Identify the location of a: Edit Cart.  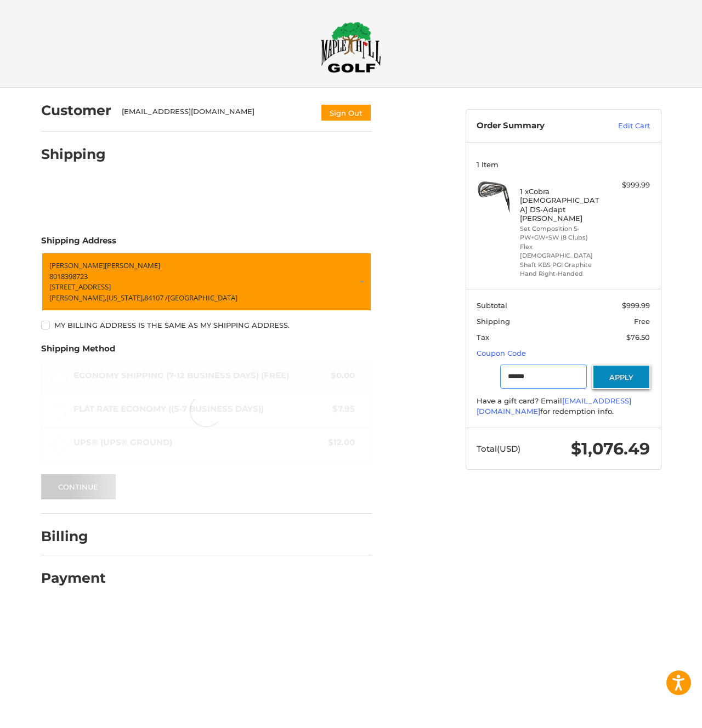
(622, 126).